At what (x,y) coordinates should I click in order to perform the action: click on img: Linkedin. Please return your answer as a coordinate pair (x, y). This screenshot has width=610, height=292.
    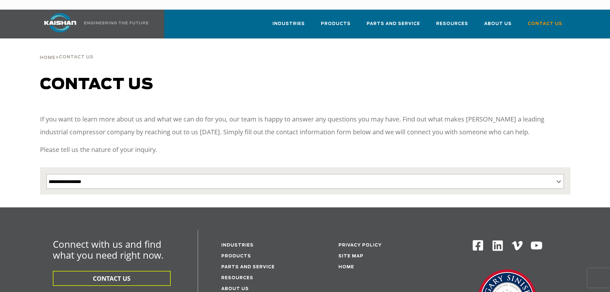
    Looking at the image, I should click on (497, 245).